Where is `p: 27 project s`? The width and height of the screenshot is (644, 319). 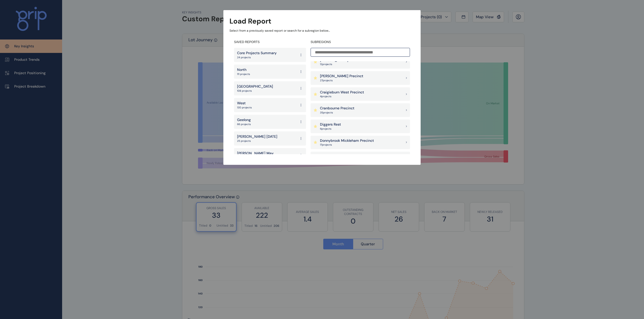 p: 27 project s is located at coordinates (342, 81).